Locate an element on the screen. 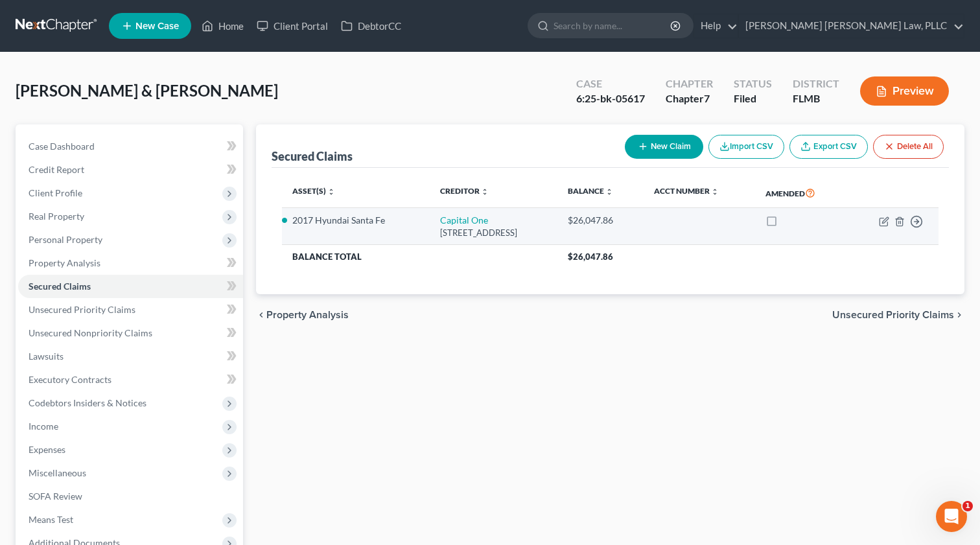 The height and width of the screenshot is (545, 980). span: Means Test is located at coordinates (51, 519).